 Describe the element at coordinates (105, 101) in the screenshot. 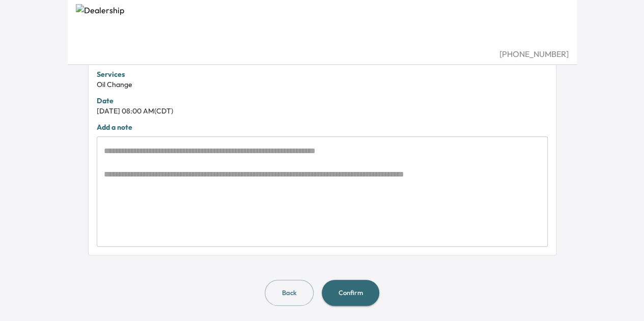

I see `strong: Date` at that location.